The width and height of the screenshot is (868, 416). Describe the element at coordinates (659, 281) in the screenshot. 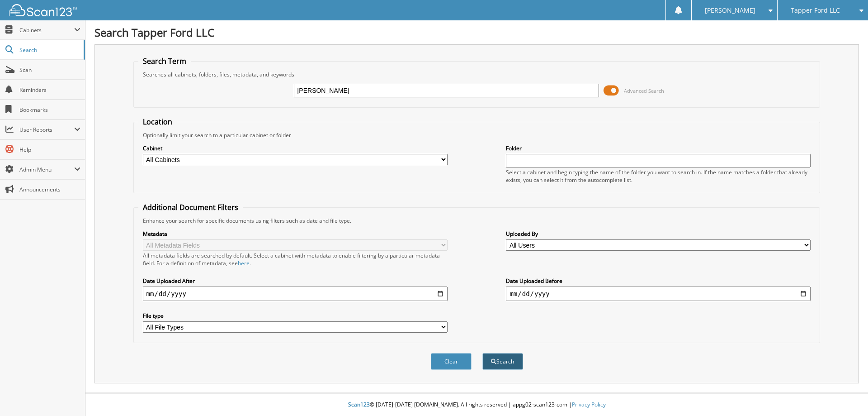

I see `label: Date Uploaded Before` at that location.